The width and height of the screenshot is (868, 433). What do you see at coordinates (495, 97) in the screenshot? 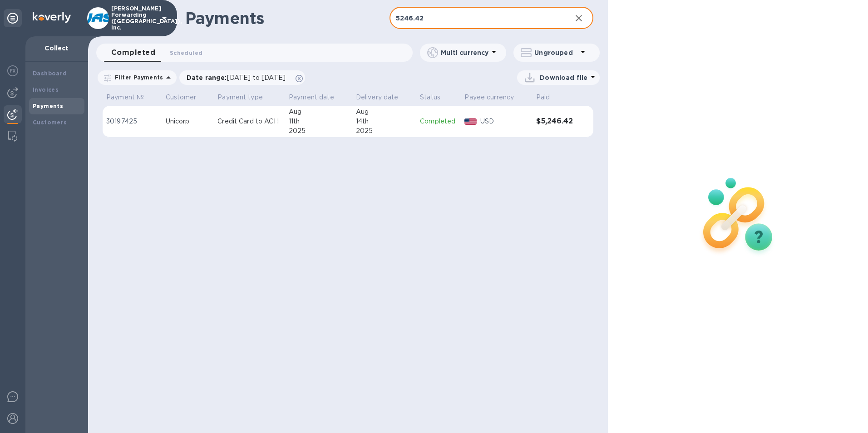
I see `span: Payee currency` at bounding box center [495, 97].